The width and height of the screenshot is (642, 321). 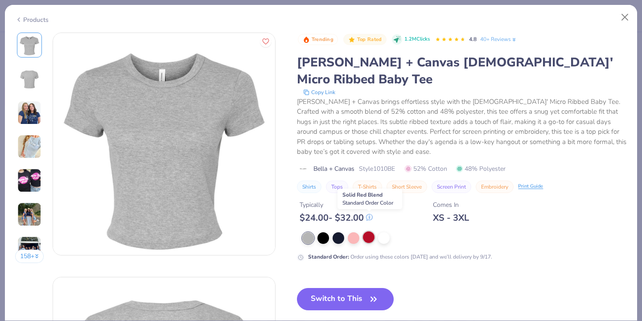 I want to click on div: XS - 3XL, so click(x=450, y=217).